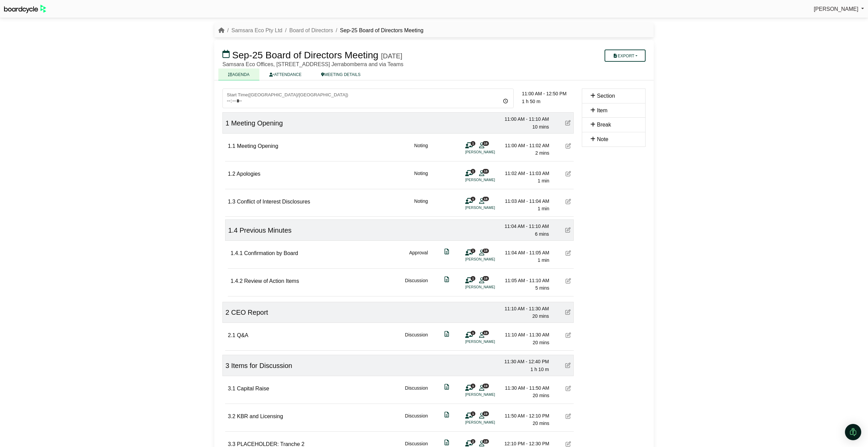  What do you see at coordinates (602, 110) in the screenshot?
I see `span: Item` at bounding box center [602, 110].